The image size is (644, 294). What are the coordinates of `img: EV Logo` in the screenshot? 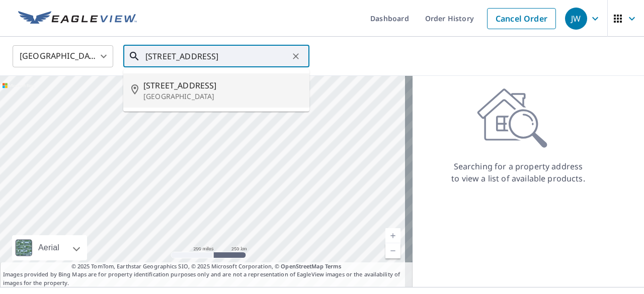 It's located at (77, 19).